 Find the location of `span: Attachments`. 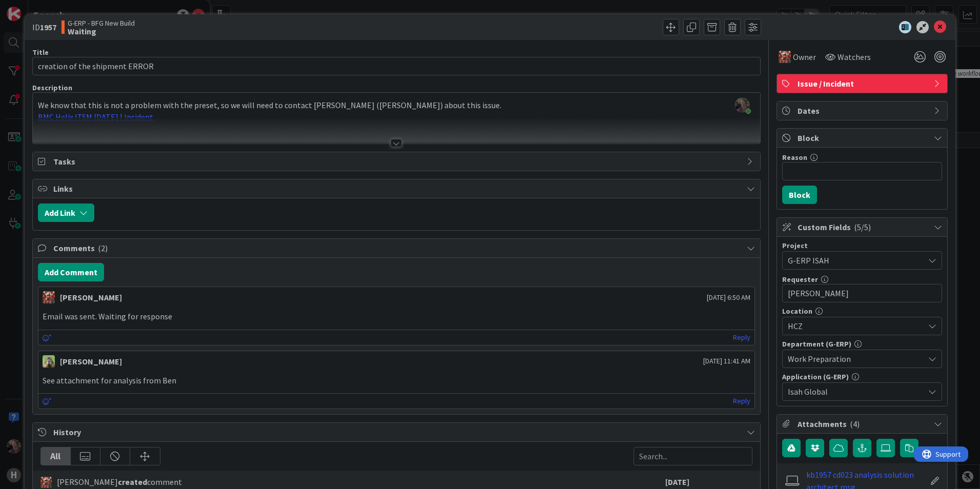

span: Attachments is located at coordinates (863, 424).